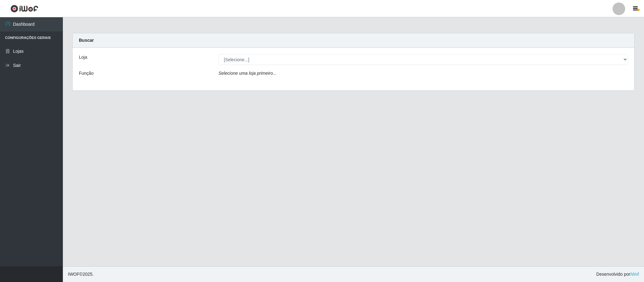 The image size is (644, 282). Describe the element at coordinates (24, 8) in the screenshot. I see `img: CoreUI Logo` at that location.